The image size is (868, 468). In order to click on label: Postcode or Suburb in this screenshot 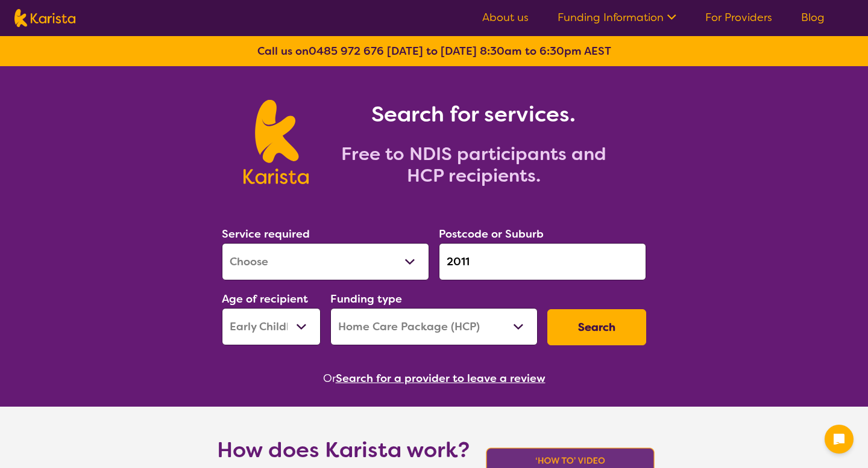, I will do `click(491, 234)`.